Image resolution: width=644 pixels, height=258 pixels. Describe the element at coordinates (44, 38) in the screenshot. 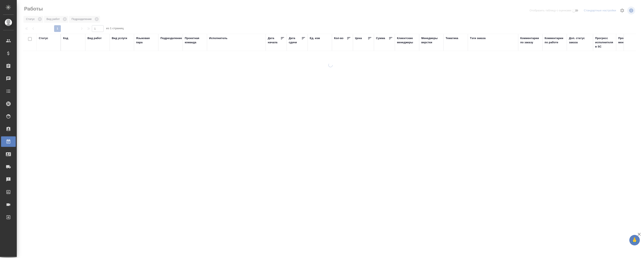

I see `div: Статус` at that location.